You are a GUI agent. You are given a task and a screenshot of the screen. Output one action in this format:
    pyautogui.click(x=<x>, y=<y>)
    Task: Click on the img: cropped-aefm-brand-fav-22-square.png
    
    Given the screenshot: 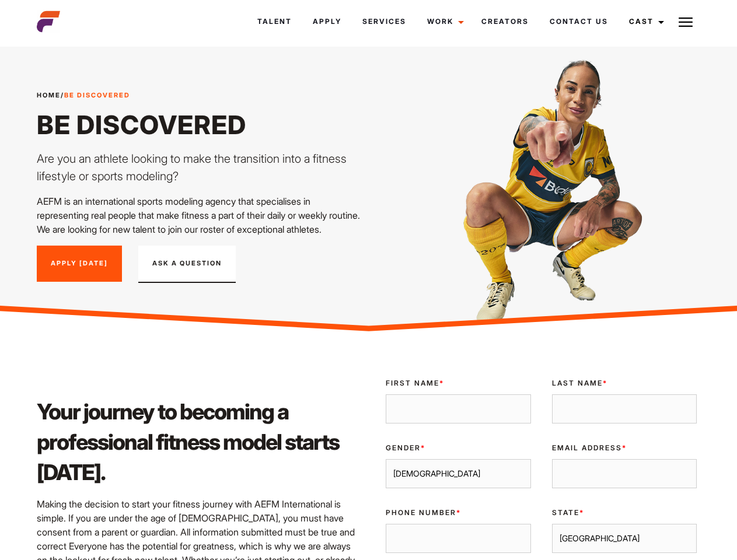 What is the action you would take?
    pyautogui.click(x=49, y=22)
    